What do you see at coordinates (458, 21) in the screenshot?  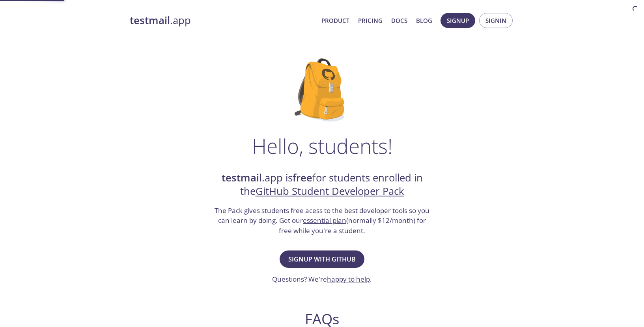 I see `button: Signup` at bounding box center [458, 21].